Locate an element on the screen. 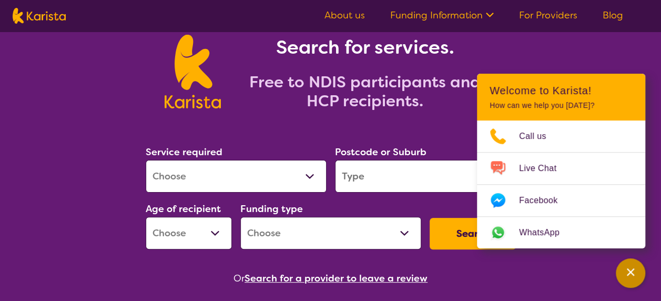 This screenshot has width=661, height=301. a: About us is located at coordinates (345, 15).